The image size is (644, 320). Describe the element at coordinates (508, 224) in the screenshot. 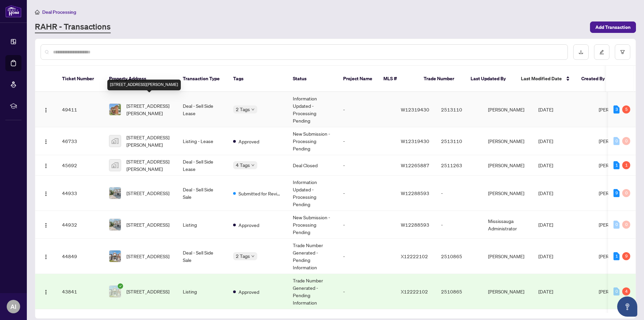

I see `td: Mississauga Administrator` at that location.